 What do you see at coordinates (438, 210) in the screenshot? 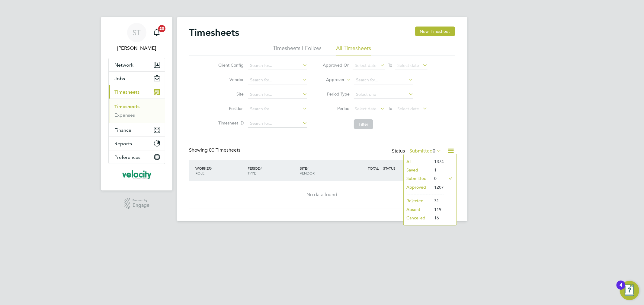
I see `li: 119` at bounding box center [438, 210].